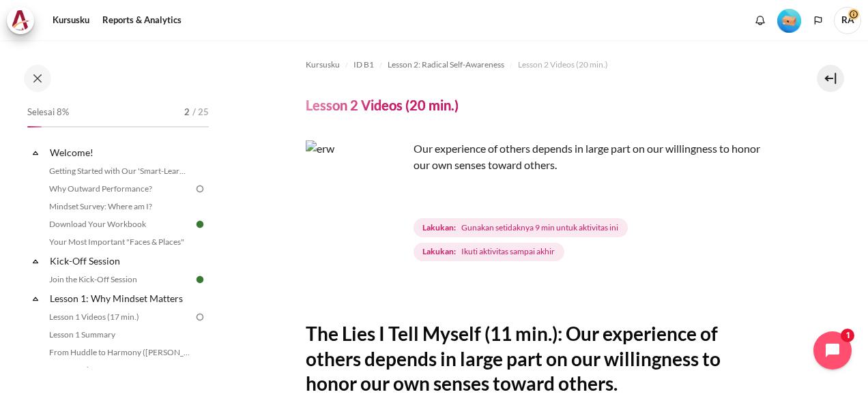 The image size is (868, 405). I want to click on nav: Bilah navigasi, so click(538, 64).